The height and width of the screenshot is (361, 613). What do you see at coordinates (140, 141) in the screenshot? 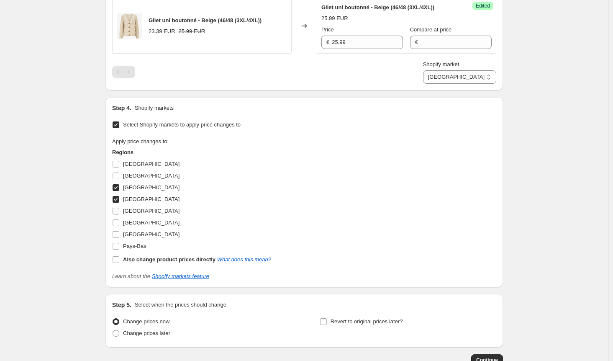
I see `span: Apply price changes to:` at bounding box center [140, 141].